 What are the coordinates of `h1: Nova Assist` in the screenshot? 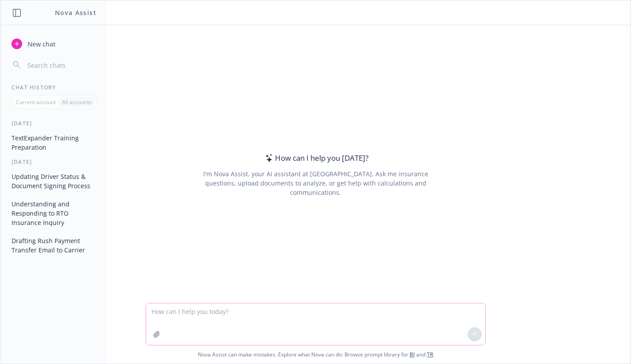 It's located at (76, 13).